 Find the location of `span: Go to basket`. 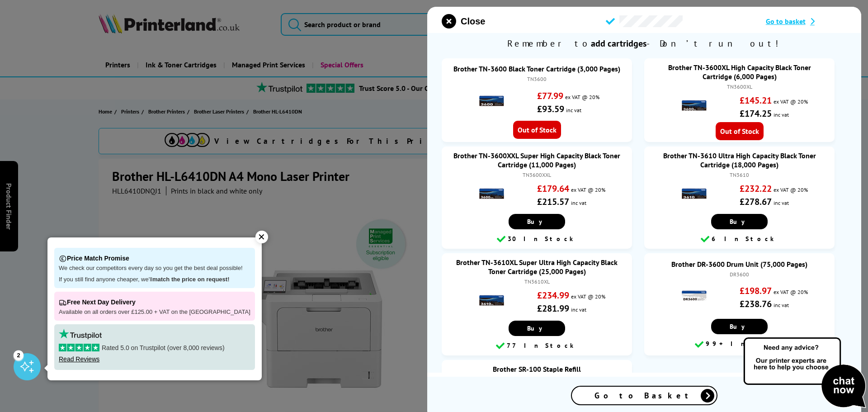

span: Go to basket is located at coordinates (786, 21).